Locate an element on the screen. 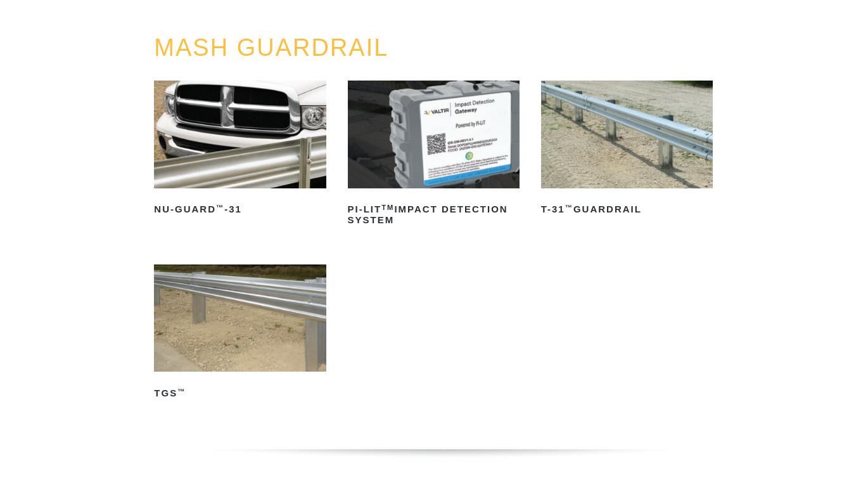 The height and width of the screenshot is (489, 868). a: MASH GUARDRAIL is located at coordinates (271, 48).